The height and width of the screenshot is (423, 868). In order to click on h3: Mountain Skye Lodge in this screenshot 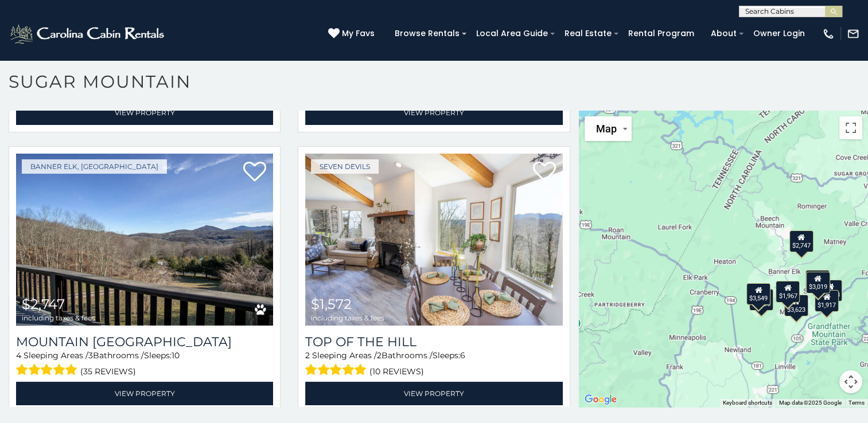, I will do `click(144, 342)`.